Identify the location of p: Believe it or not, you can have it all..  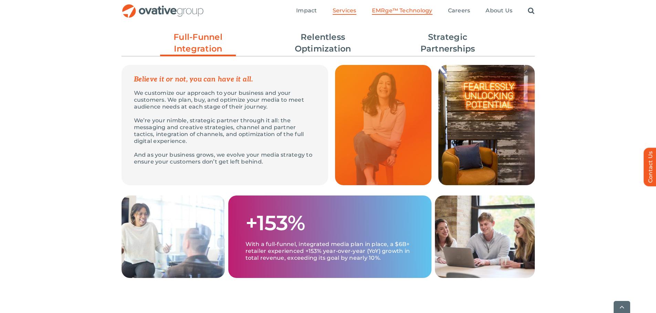
(225, 79).